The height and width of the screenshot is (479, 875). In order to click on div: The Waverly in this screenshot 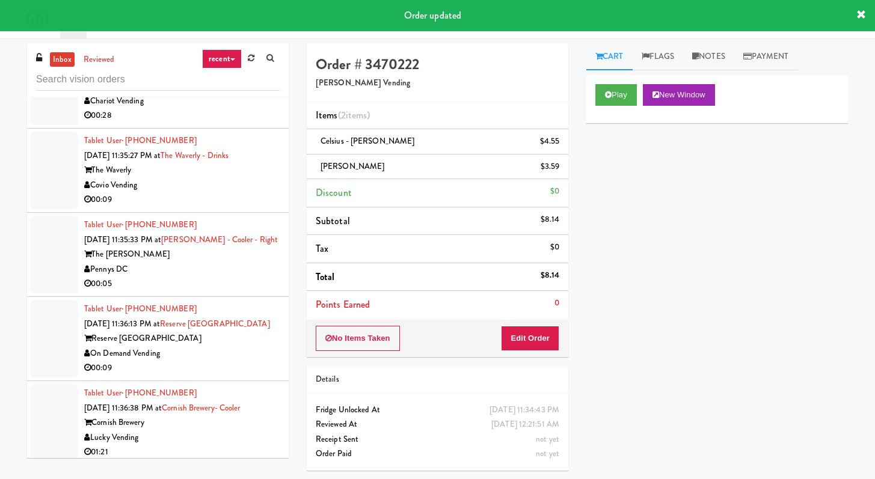, I will do `click(182, 170)`.